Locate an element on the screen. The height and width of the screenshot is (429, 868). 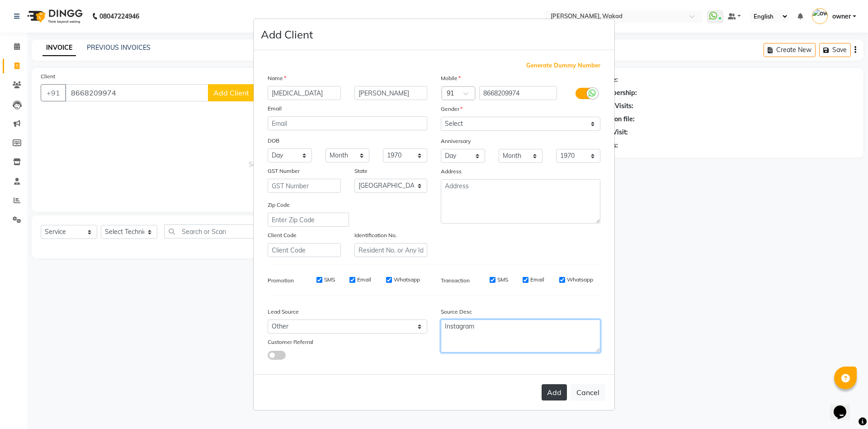
input: First Name is located at coordinates (304, 93).